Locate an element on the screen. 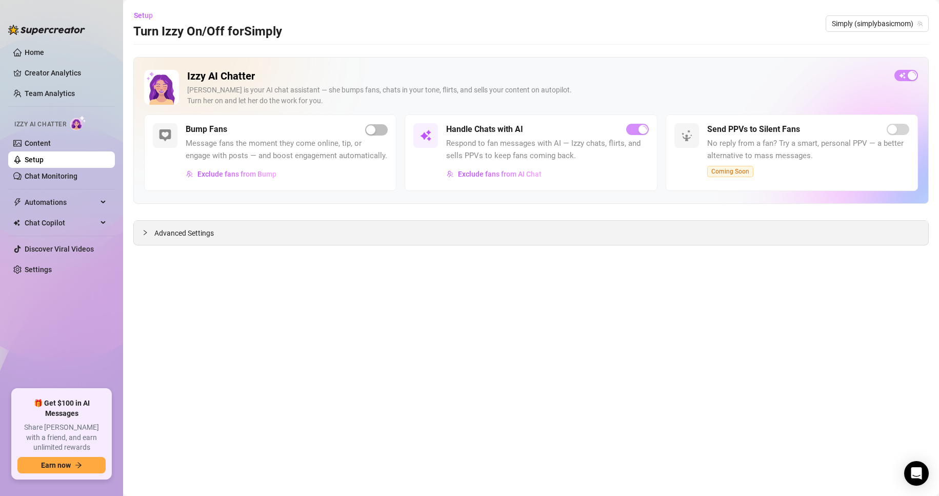  span: Setup is located at coordinates (143, 15).